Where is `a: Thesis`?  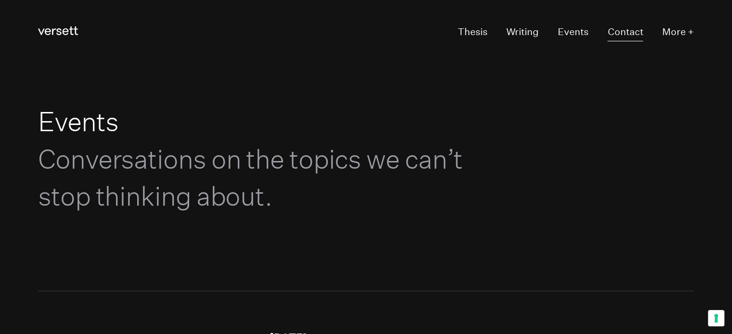 a: Thesis is located at coordinates (472, 33).